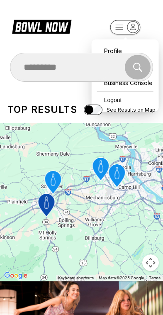  I want to click on gmp-advanced-marker: Trindle Bowl, so click(117, 176).